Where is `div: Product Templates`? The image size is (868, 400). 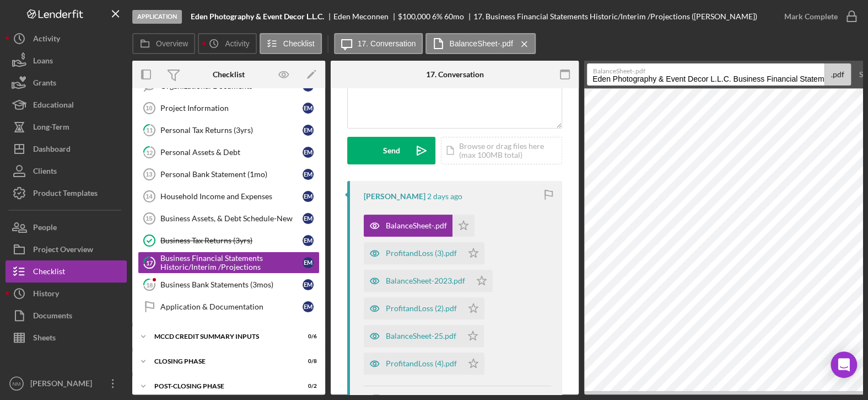 div: Product Templates is located at coordinates (65, 194).